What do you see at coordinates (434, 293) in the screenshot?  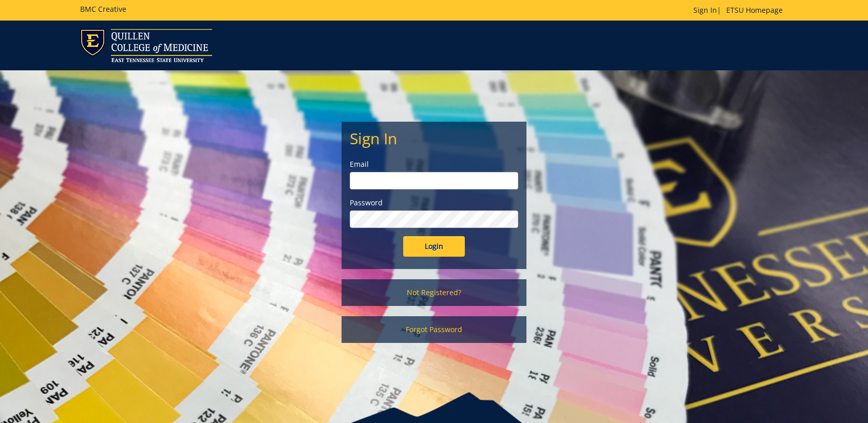 I see `a: Not Registered?` at bounding box center [434, 293].